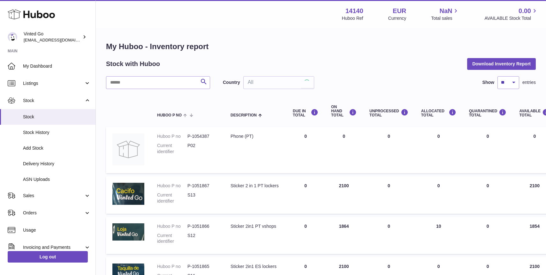 The width and height of the screenshot is (546, 275). I want to click on label: Show, so click(488, 82).